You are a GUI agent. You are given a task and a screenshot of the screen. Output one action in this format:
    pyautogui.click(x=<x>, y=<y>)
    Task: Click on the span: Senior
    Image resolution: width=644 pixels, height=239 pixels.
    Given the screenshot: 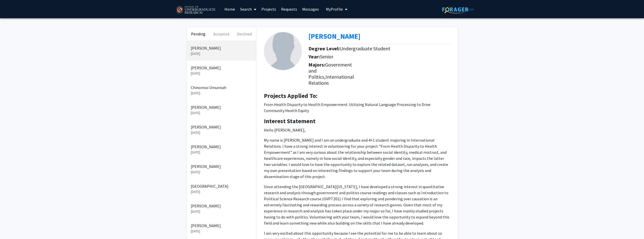 What is the action you would take?
    pyautogui.click(x=326, y=56)
    